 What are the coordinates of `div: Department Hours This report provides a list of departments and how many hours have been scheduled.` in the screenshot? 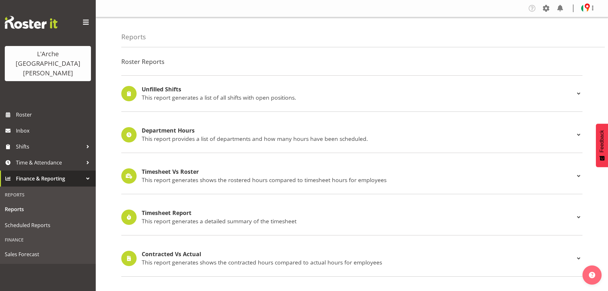 It's located at (352, 135).